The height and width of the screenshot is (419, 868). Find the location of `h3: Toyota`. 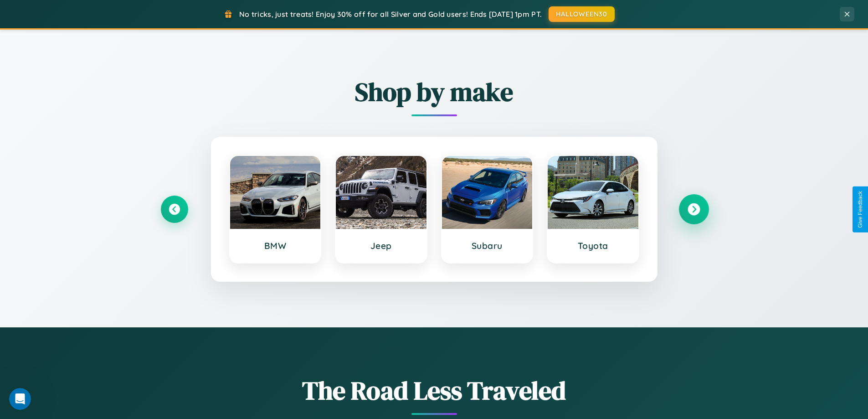

h3: Toyota is located at coordinates (593, 245).